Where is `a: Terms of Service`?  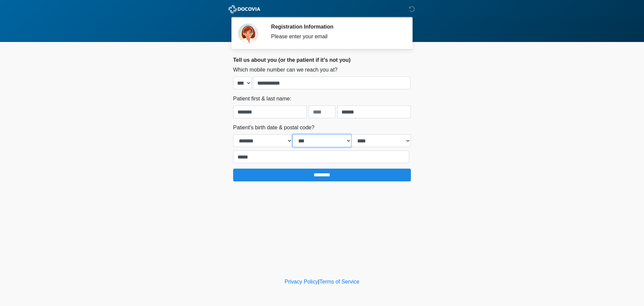
a: Terms of Service is located at coordinates (339, 282).